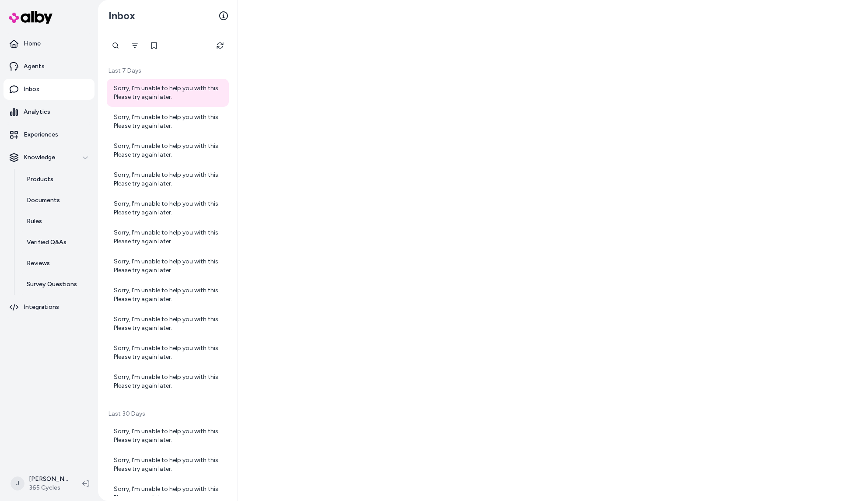  What do you see at coordinates (39, 158) in the screenshot?
I see `p: Knowledge` at bounding box center [39, 158].